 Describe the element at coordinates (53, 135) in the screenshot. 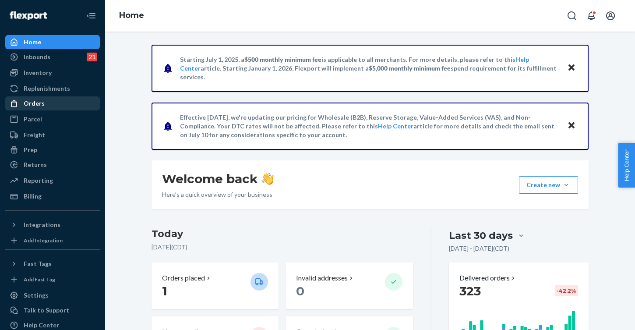

I see `a: Freight` at that location.